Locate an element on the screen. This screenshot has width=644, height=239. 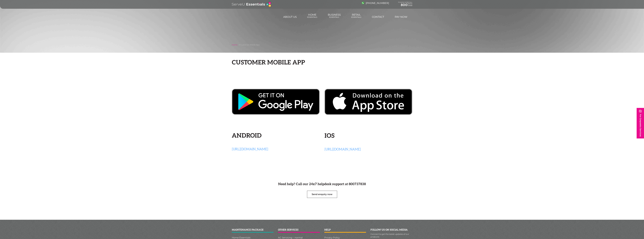
a: Send enquiry now is located at coordinates (322, 194).